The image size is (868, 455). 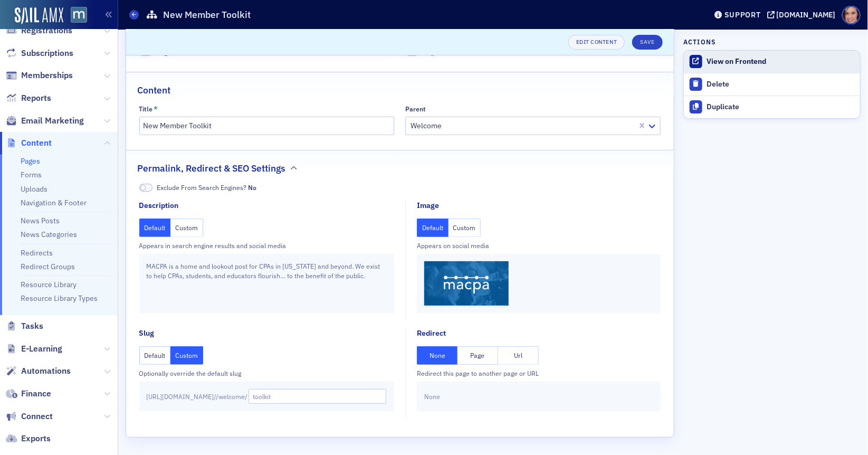 I want to click on span: Subscriptions, so click(x=47, y=54).